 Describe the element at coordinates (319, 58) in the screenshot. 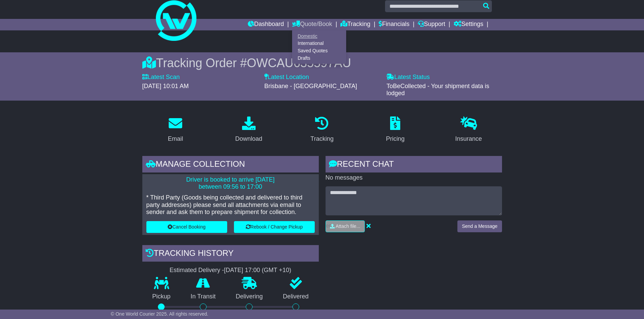

I see `a: Drafts` at that location.